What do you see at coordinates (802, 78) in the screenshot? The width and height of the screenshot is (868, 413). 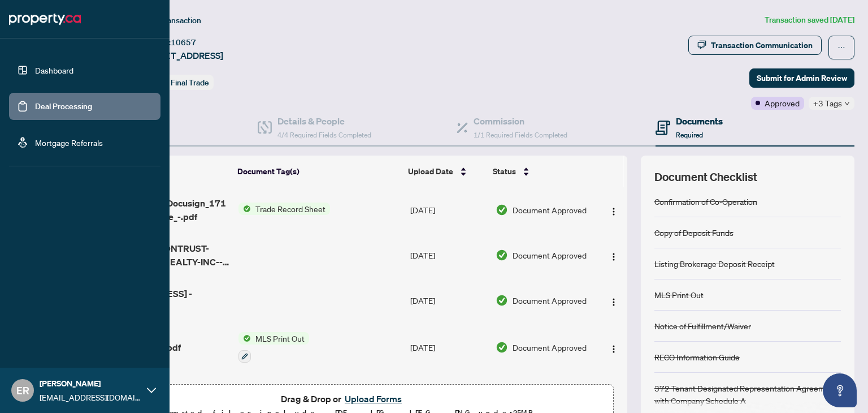 I see `span: Submit for Admin Review` at bounding box center [802, 78].